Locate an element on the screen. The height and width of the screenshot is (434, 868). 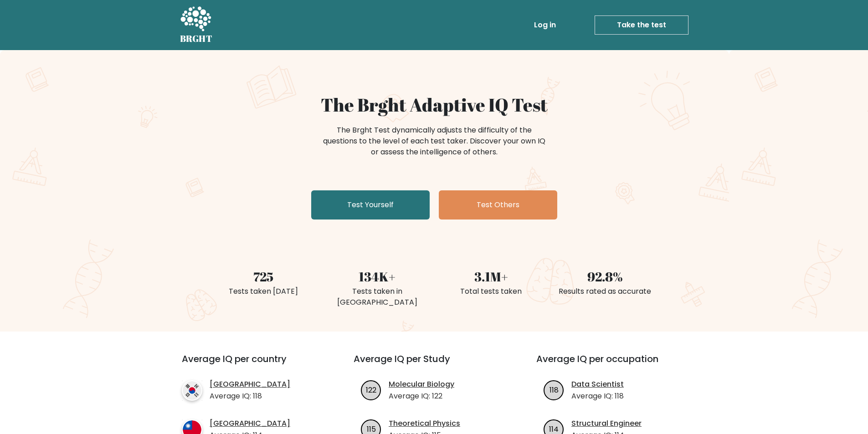
text: 118 is located at coordinates (554, 389).